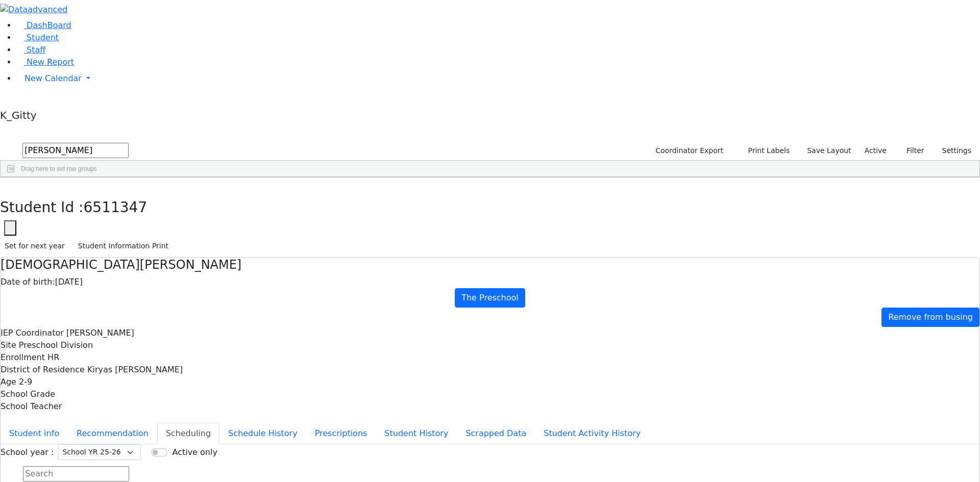  Describe the element at coordinates (26, 381) in the screenshot. I see `span: 2-9` at that location.